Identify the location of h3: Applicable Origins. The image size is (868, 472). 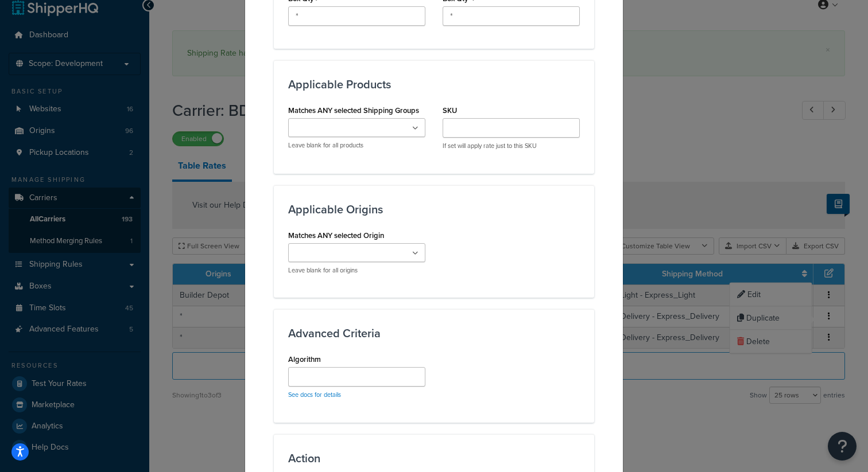
(434, 209).